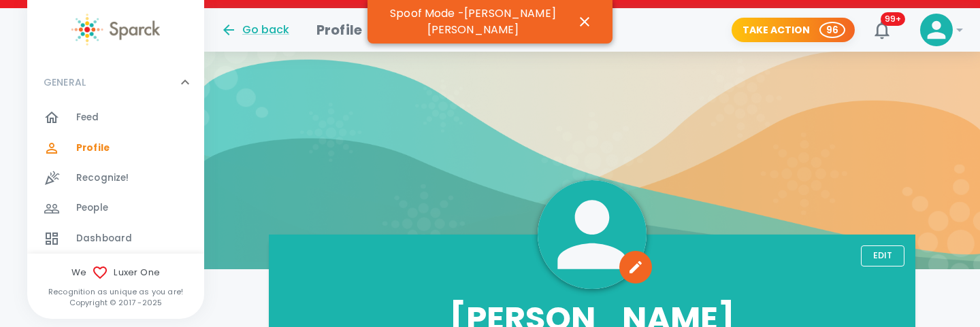  I want to click on span: People, so click(92, 208).